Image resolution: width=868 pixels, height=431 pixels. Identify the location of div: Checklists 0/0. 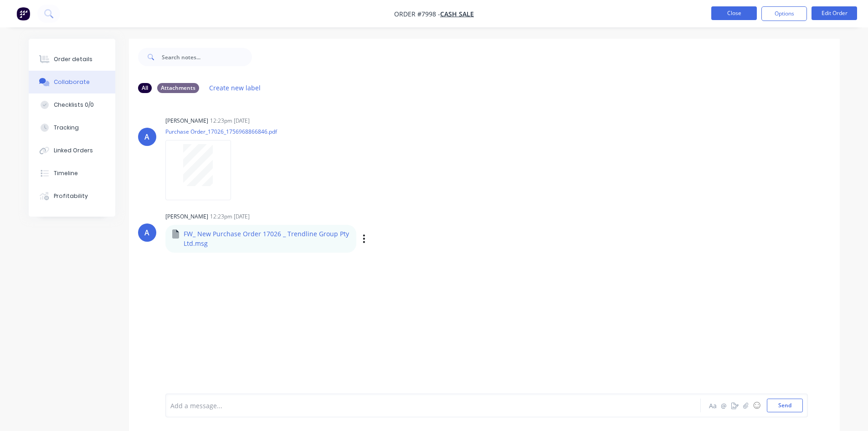
(74, 105).